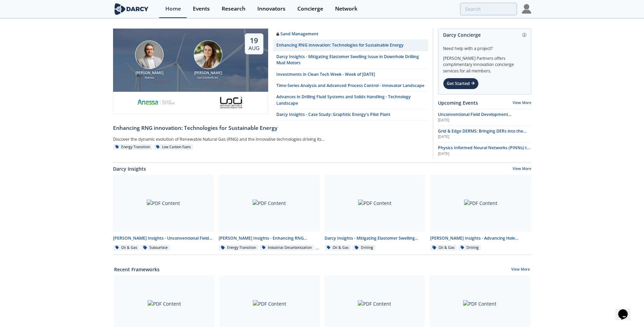 The image size is (644, 327). What do you see at coordinates (201, 9) in the screenshot?
I see `div: Events` at bounding box center [201, 9].